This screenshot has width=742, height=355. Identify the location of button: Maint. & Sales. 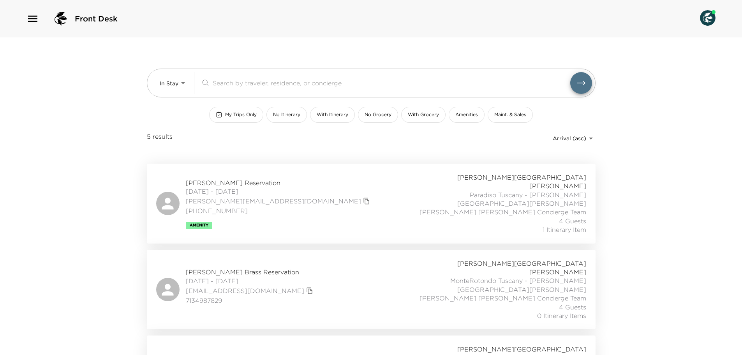
(510, 115).